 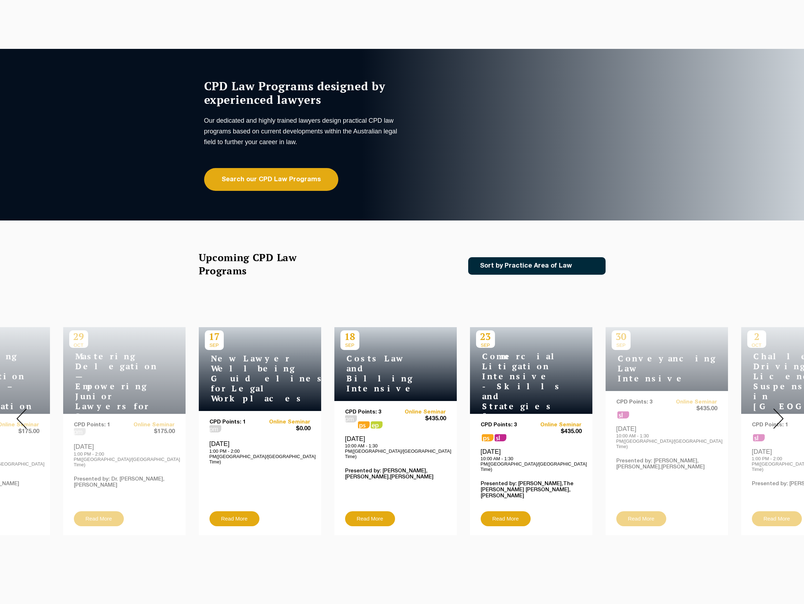 What do you see at coordinates (587, 266) in the screenshot?
I see `img: Icon` at bounding box center [587, 266].